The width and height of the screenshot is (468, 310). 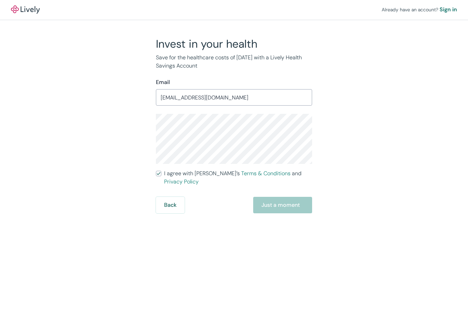 What do you see at coordinates (25, 10) in the screenshot?
I see `img: Lively` at bounding box center [25, 10].